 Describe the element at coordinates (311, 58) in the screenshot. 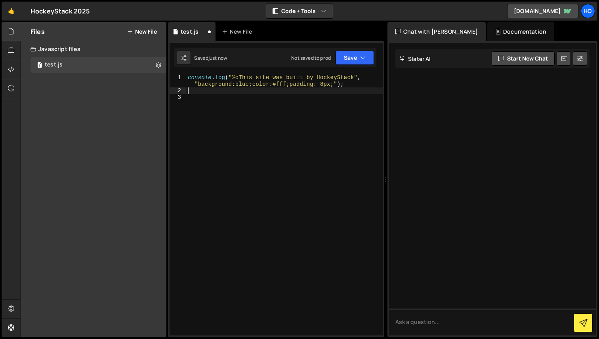

I see `div: Not saved to prod` at that location.